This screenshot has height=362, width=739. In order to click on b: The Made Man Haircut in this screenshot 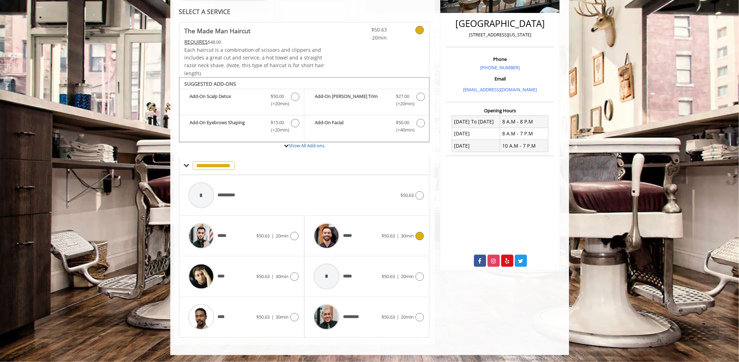, I will do `click(218, 31)`.